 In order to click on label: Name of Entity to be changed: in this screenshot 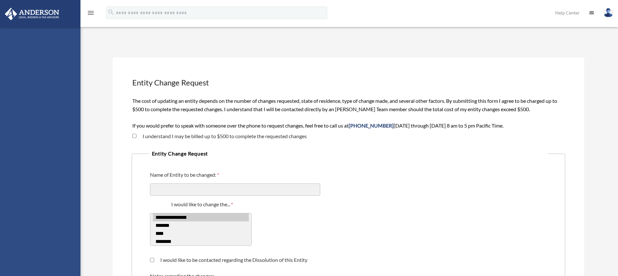, I will do `click(185, 176)`.